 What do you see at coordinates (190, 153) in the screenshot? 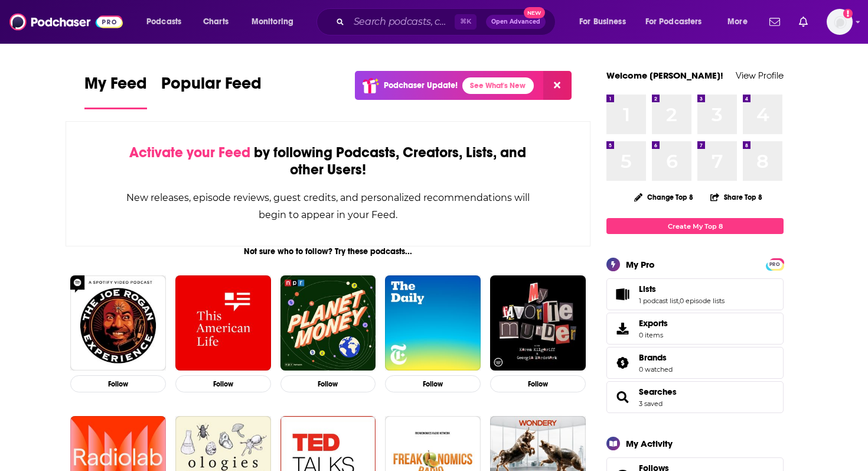
I see `span: Activate your Feed` at bounding box center [190, 153].